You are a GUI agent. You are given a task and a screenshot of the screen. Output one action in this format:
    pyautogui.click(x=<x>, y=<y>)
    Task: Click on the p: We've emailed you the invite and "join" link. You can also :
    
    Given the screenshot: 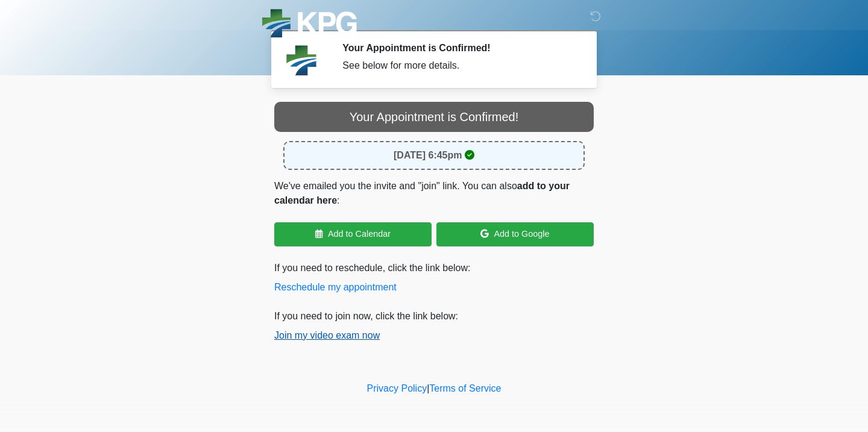 What is the action you would take?
    pyautogui.click(x=434, y=193)
    